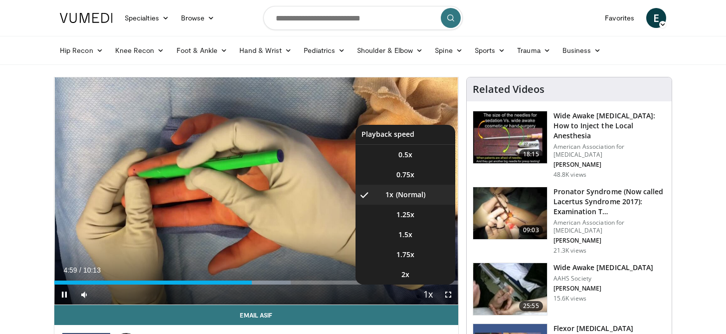 The height and width of the screenshot is (334, 726). What do you see at coordinates (656, 18) in the screenshot?
I see `span: E` at bounding box center [656, 18].